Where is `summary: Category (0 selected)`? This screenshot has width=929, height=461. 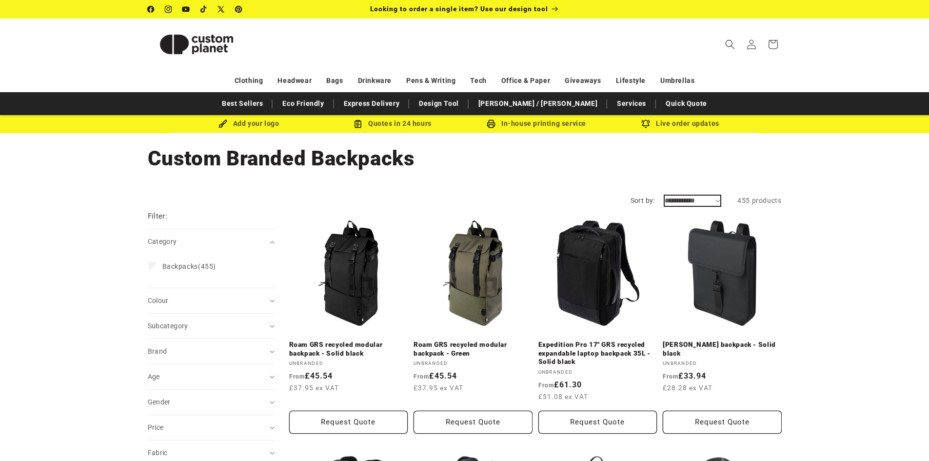 summary: Category (0 selected) is located at coordinates (211, 241).